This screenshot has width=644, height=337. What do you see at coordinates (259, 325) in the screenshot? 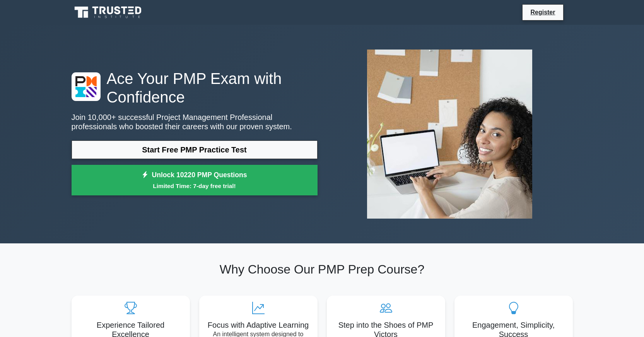
I see `h5: Focus with Adaptive Learning` at bounding box center [259, 325].